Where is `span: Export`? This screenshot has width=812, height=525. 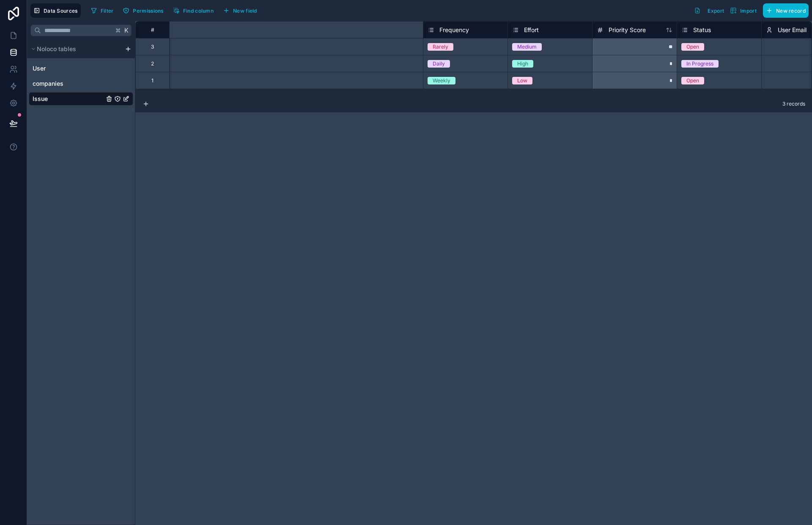
span: Export is located at coordinates (716, 11).